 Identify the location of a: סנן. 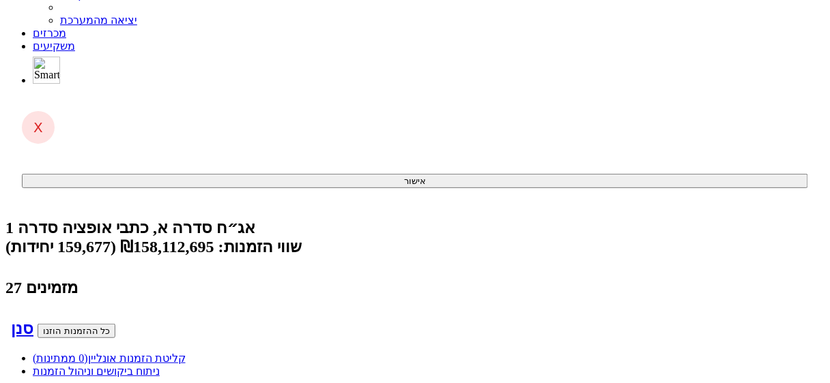
(22, 329).